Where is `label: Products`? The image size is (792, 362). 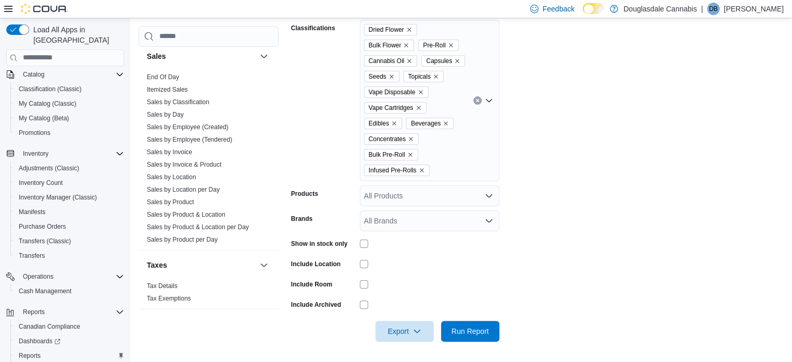 label: Products is located at coordinates (305, 194).